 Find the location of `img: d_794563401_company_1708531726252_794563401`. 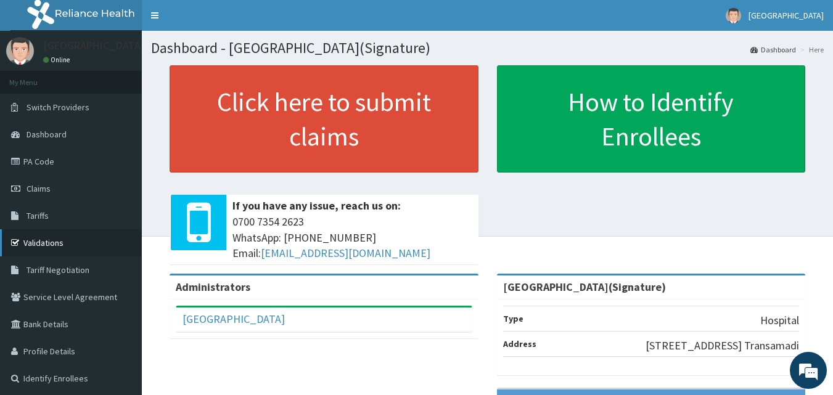

img: d_794563401_company_1708531726252_794563401 is located at coordinates (36, 77).